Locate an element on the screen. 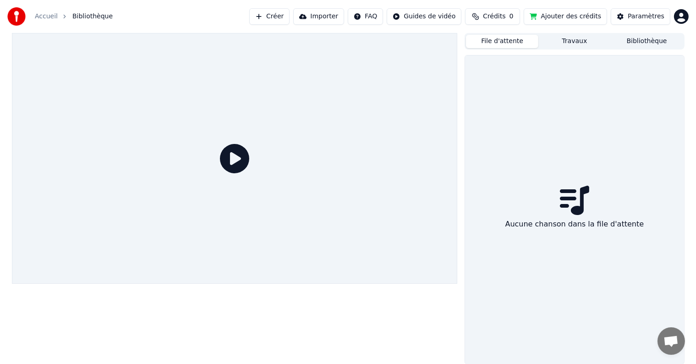  img: youka is located at coordinates (17, 17).